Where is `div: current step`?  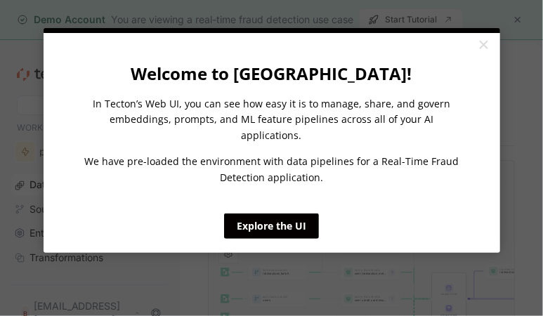
div: current step is located at coordinates (272, 30).